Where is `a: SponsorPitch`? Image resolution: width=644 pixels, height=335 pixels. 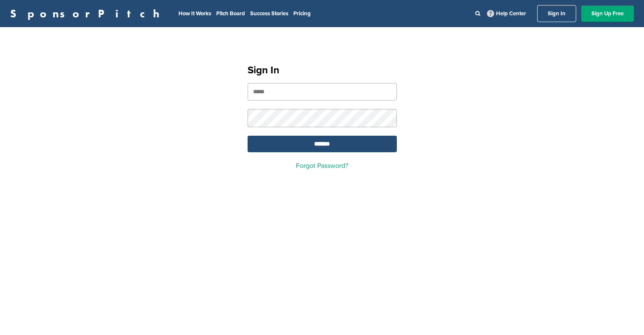 a: SponsorPitch is located at coordinates (87, 13).